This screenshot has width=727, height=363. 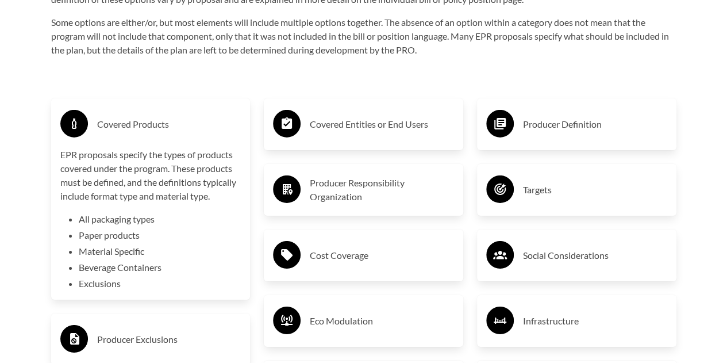 I want to click on li: Material Specific, so click(x=160, y=251).